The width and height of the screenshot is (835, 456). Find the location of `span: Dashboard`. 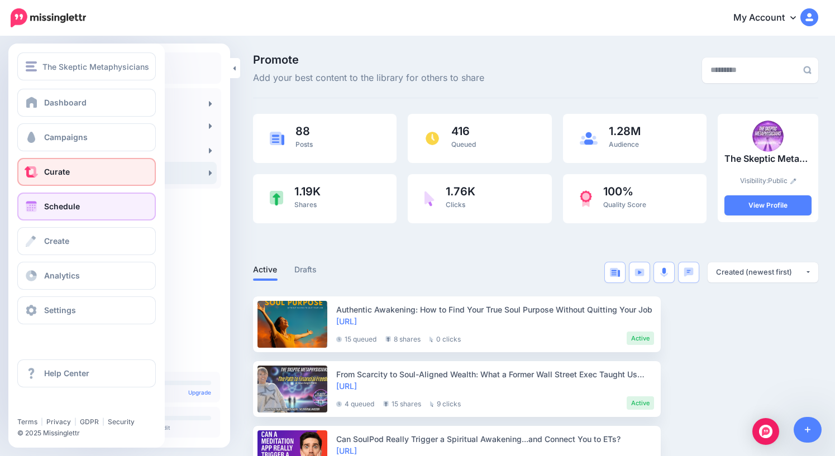

span: Dashboard is located at coordinates (65, 102).